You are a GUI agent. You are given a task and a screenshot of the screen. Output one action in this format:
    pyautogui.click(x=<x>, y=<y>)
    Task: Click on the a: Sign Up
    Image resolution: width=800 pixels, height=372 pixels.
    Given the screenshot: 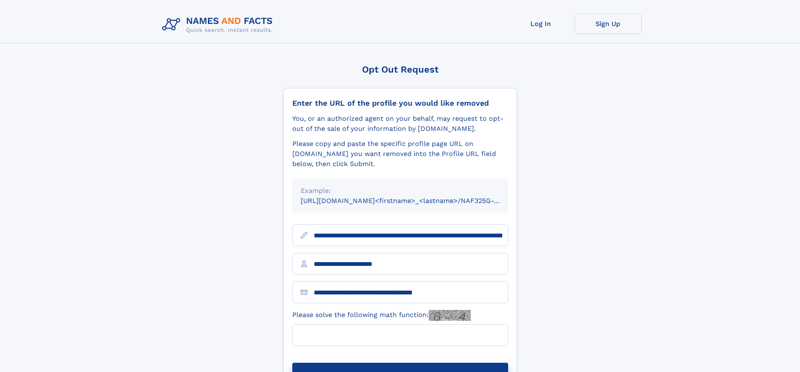 What is the action you would take?
    pyautogui.click(x=608, y=24)
    